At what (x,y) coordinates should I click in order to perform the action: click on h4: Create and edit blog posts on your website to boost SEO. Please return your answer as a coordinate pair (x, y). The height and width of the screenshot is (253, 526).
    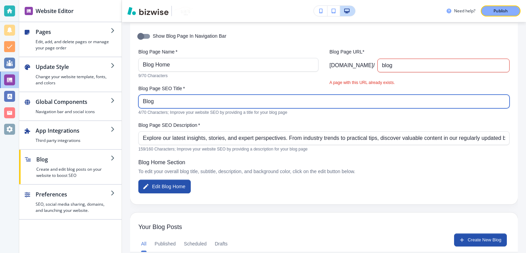
    Looking at the image, I should click on (73, 172).